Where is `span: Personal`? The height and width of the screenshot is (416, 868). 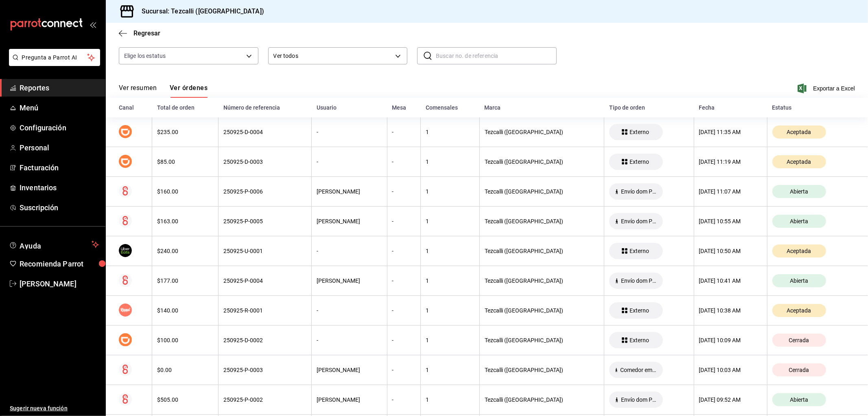
span: Personal is located at coordinates (59, 147).